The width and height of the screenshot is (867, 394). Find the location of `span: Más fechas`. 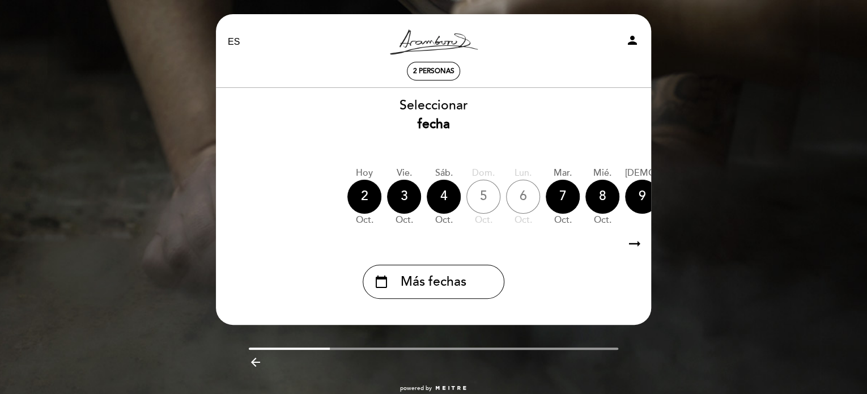

span: Más fechas is located at coordinates (433, 282).